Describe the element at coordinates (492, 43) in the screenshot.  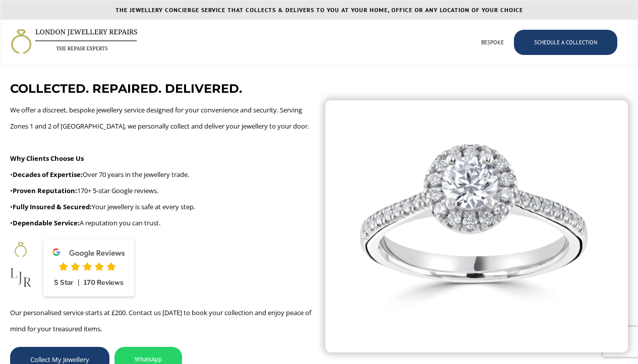
I see `a: BESPOKE` at that location.